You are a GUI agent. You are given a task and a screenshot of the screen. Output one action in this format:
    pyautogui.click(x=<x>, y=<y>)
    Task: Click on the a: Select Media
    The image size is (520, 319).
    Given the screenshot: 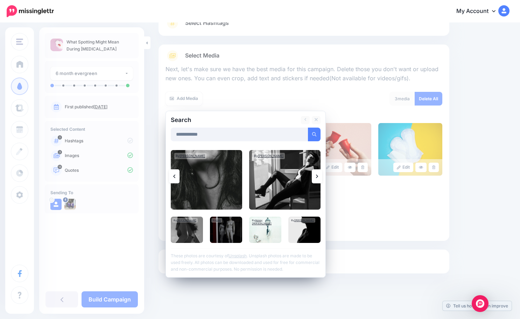 What is the action you would take?
    pyautogui.click(x=304, y=56)
    